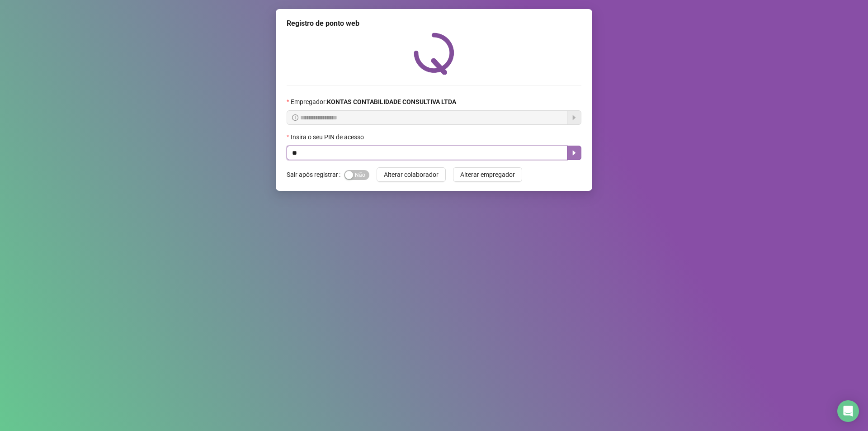 Image resolution: width=868 pixels, height=431 pixels. I want to click on img: QRPoint, so click(434, 53).